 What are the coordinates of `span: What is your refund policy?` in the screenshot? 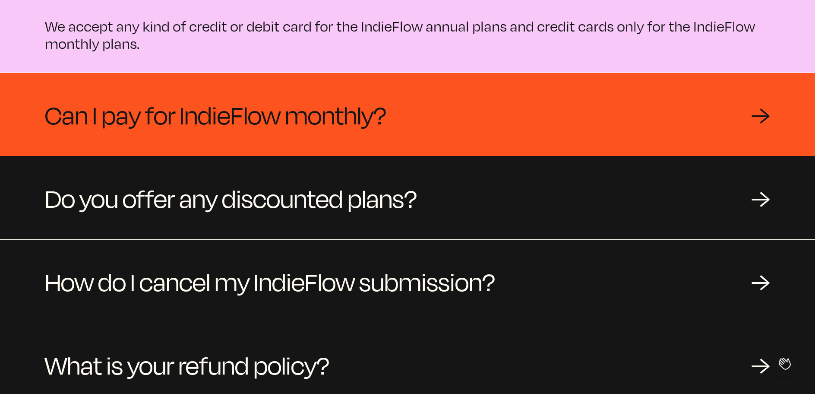 It's located at (187, 365).